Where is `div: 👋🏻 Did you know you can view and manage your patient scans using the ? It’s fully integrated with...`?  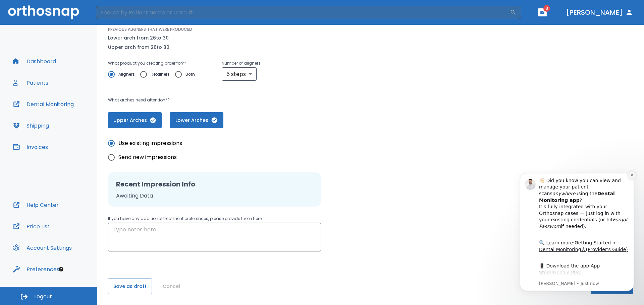 div: 👋🏻 Did you know you can view and manage your patient scans using the ? It’s fully integrated with... is located at coordinates (74, 44).